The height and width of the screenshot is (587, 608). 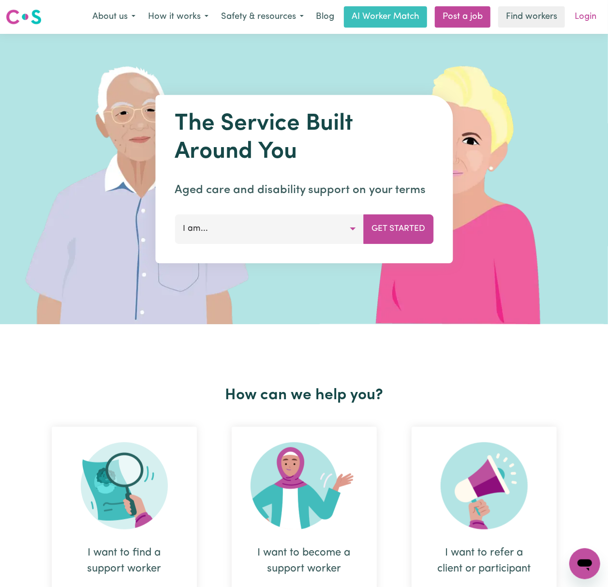 I want to click on button: How it works, so click(x=178, y=17).